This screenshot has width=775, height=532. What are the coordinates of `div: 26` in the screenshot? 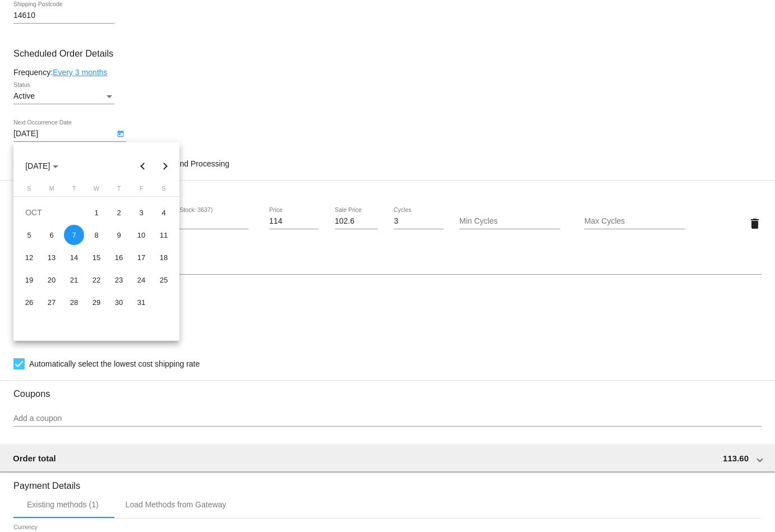 It's located at (29, 302).